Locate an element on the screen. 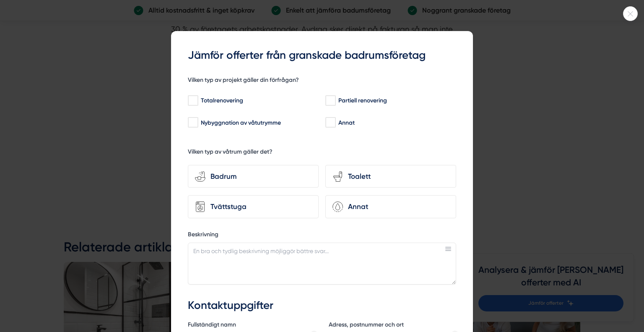 This screenshot has height=332, width=644. h5: Vilken typ av våtrum gäller det? is located at coordinates (230, 153).